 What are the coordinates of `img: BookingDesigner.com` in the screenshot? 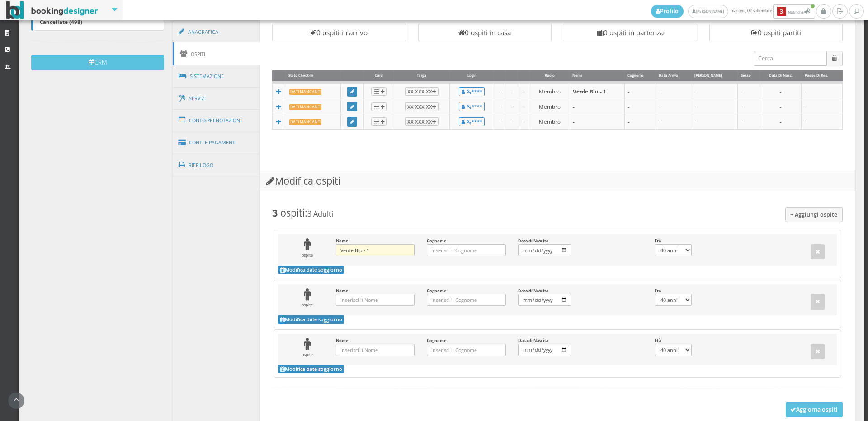 It's located at (52, 10).